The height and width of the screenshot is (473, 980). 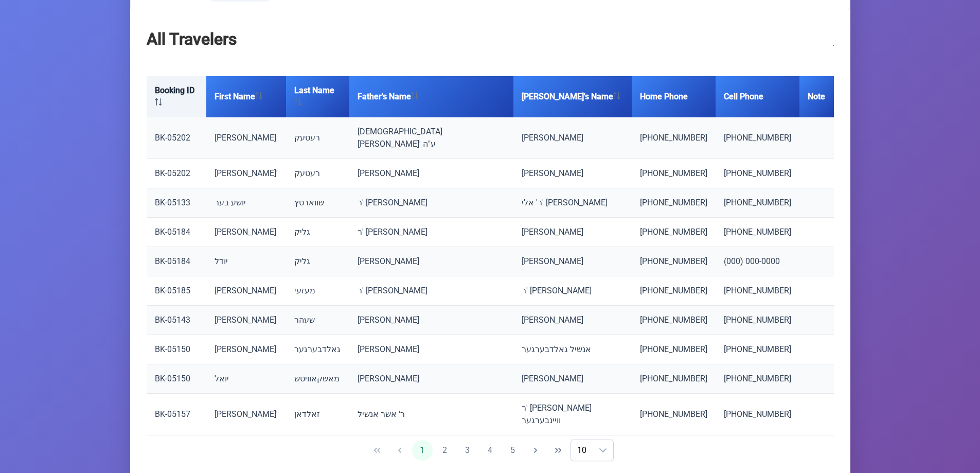 I want to click on th: Note, so click(x=817, y=97).